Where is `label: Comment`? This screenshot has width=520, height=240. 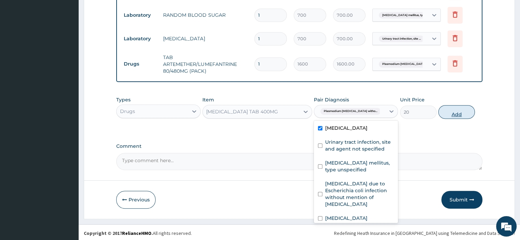
label: Comment is located at coordinates (299, 146).